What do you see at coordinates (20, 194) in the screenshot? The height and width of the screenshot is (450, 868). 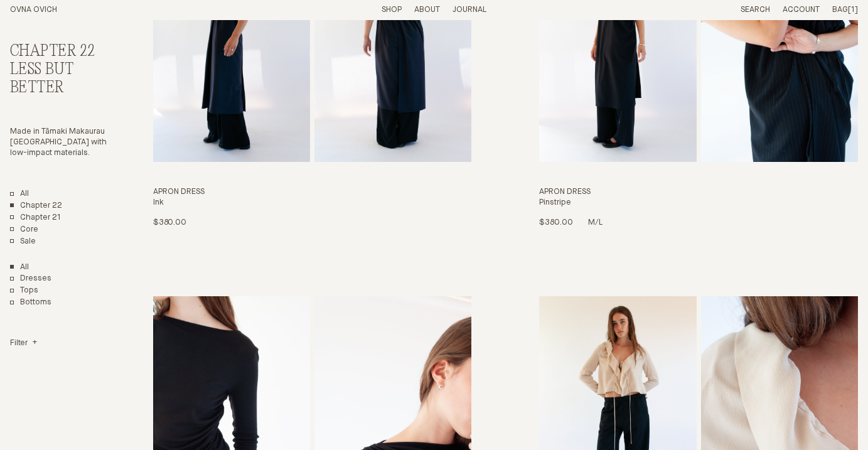 I see `a: All` at bounding box center [20, 194].